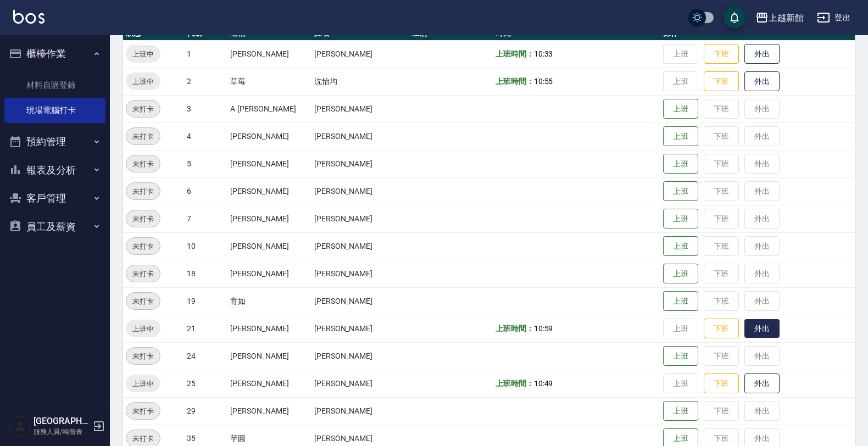 The height and width of the screenshot is (446, 868). Describe the element at coordinates (206, 356) in the screenshot. I see `td: 24` at that location.